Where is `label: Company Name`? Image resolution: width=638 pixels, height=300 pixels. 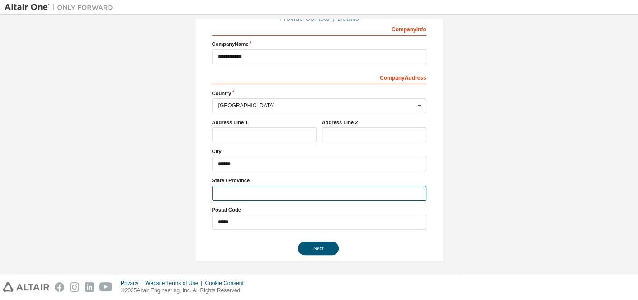 label: Company Name is located at coordinates (319, 44).